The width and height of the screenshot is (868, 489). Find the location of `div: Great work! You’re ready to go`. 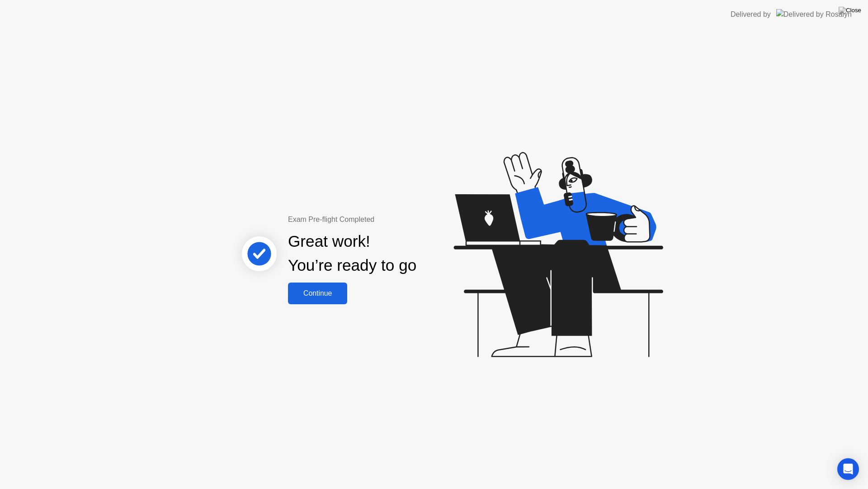

div: Great work! You’re ready to go is located at coordinates (352, 253).